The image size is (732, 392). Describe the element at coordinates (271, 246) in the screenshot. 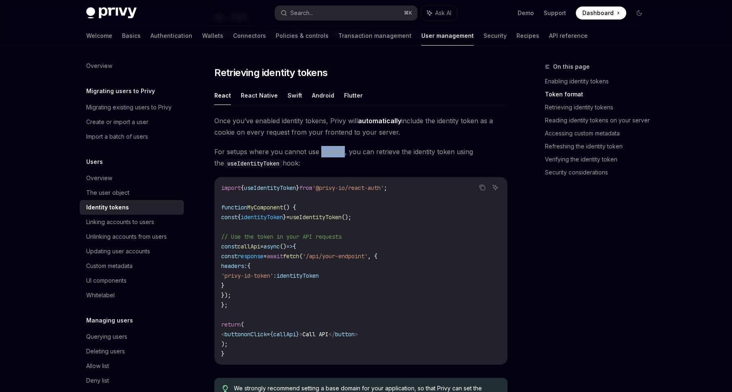

I see `span: async` at that location.